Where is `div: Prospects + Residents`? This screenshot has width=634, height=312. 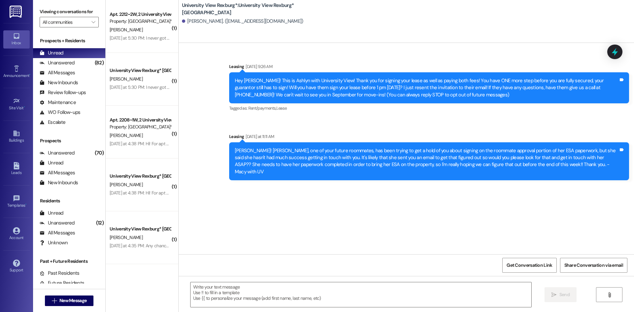 div: Prospects + Residents is located at coordinates (69, 41).